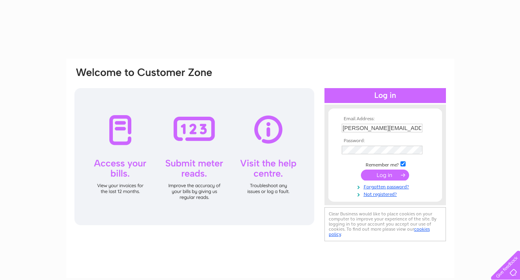 This screenshot has height=280, width=520. What do you see at coordinates (385, 224) in the screenshot?
I see `div: Clear Business would like to place cookies on your computer to improve your experience of the sit...` at bounding box center [385, 224].